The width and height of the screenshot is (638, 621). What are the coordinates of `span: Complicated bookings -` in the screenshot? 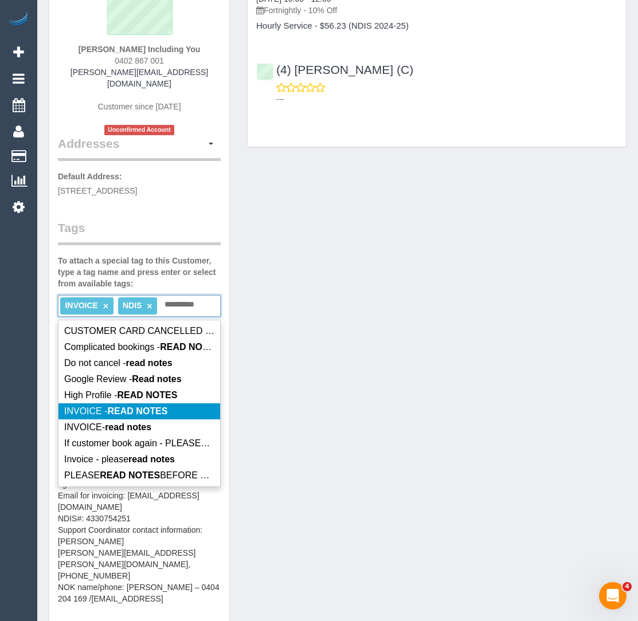 It's located at (142, 347).